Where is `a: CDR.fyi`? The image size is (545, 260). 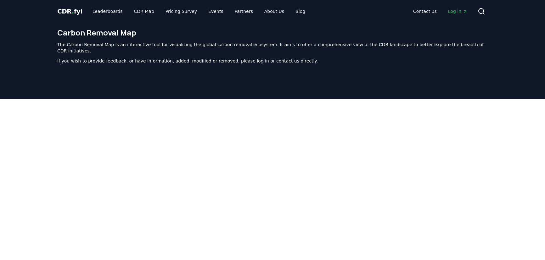
a: CDR.fyi is located at coordinates (70, 11).